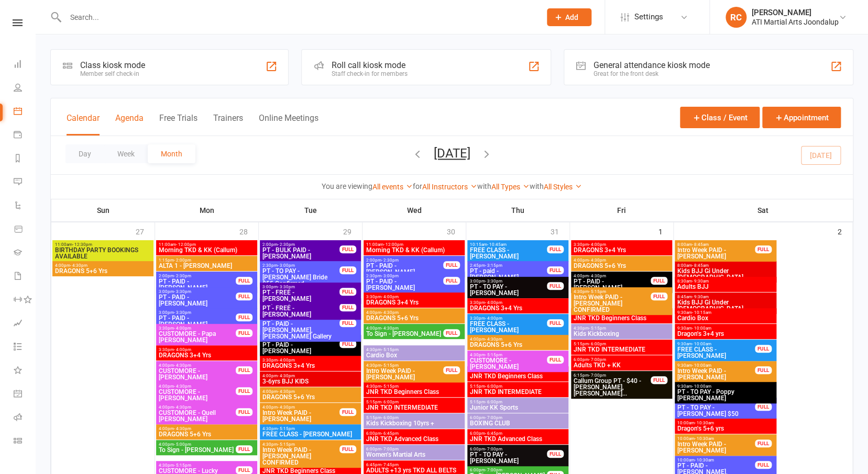 The image size is (868, 474). Describe the element at coordinates (24, 112) in the screenshot. I see `a: Calendar` at that location.